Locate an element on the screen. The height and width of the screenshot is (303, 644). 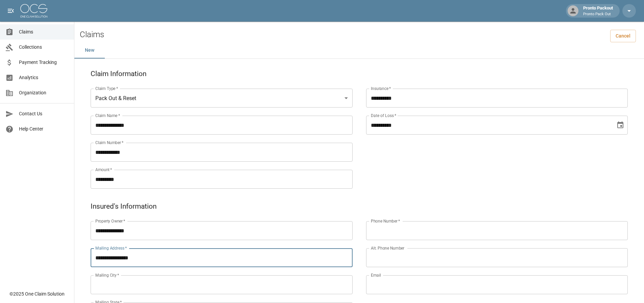
label: Claim Name is located at coordinates (108, 115).